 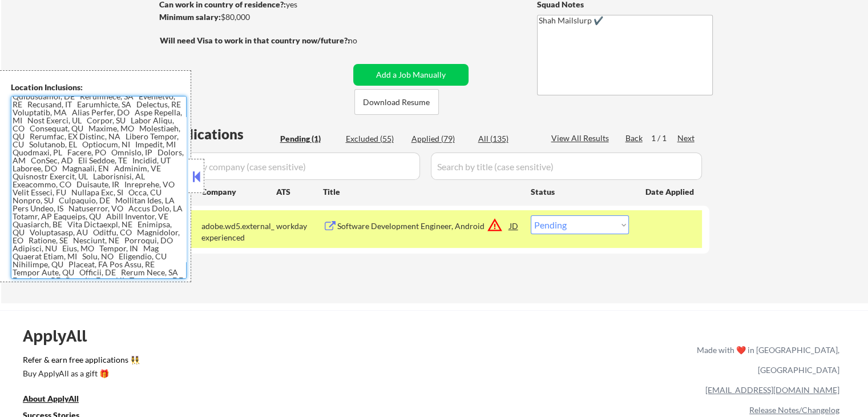 I want to click on div: All (135), so click(x=507, y=139).